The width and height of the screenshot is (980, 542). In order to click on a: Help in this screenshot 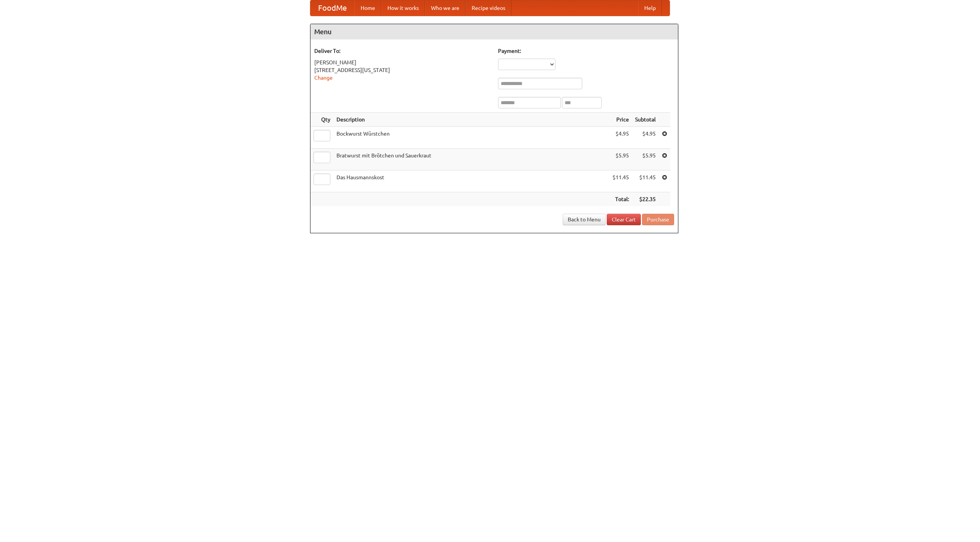, I will do `click(650, 8)`.